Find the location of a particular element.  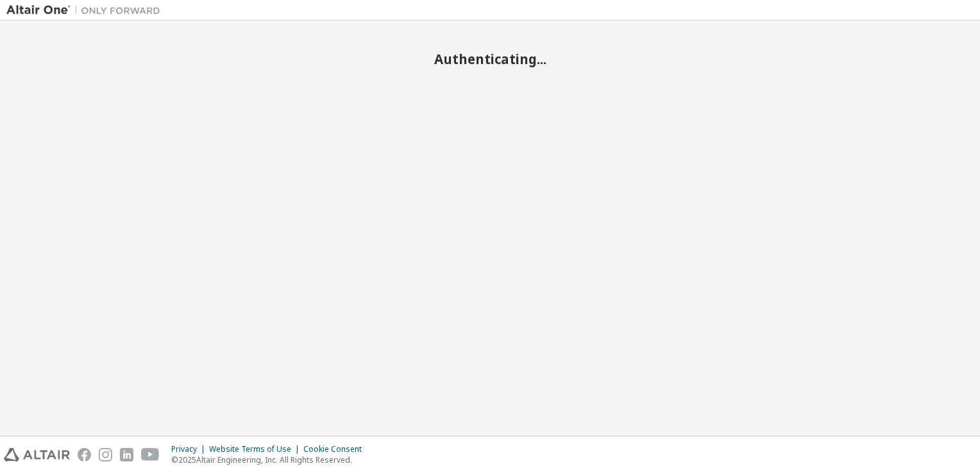

img: altair_logo.svg is located at coordinates (37, 454).